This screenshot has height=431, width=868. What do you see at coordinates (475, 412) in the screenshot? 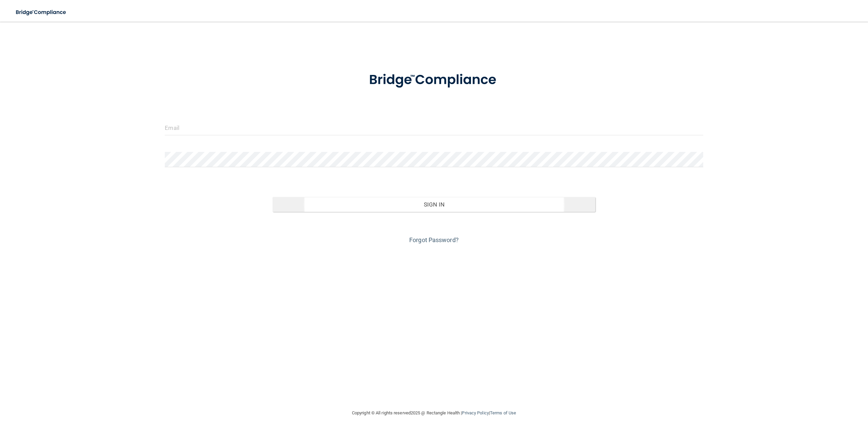
I see `a: Privacy Policy` at bounding box center [475, 412].